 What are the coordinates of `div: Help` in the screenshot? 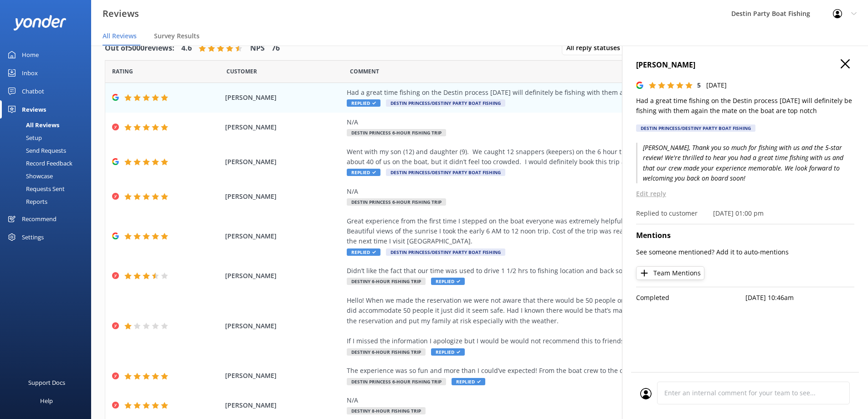 It's located at (46, 400).